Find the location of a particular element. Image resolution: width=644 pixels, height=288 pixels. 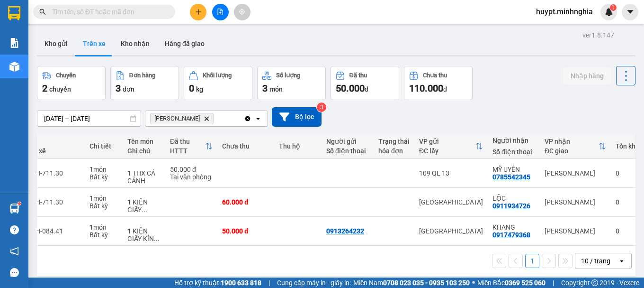

div: Tồn kho is located at coordinates (627, 146).